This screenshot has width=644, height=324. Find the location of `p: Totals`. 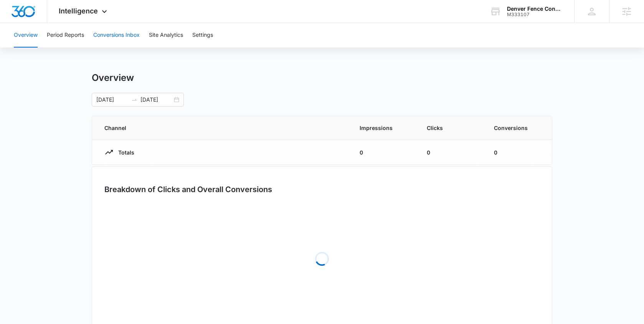

p: Totals is located at coordinates (124, 152).